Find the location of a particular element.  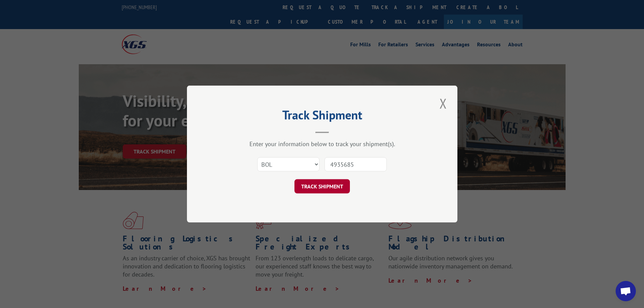

button: TRACK SHIPMENT is located at coordinates (322, 186).